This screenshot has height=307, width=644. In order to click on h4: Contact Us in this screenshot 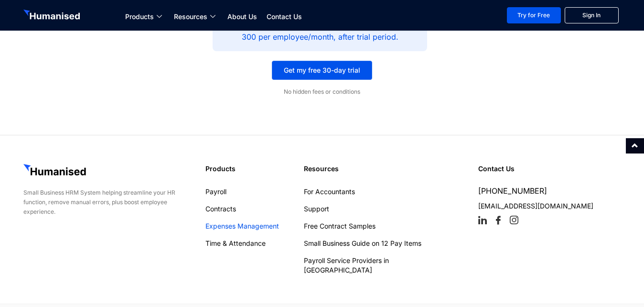, I will do `click(549, 169)`.